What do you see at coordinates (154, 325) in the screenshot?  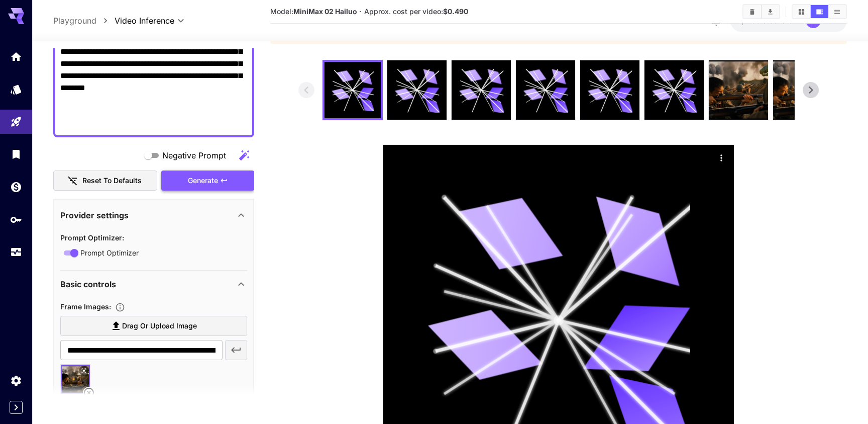 I see `label: Drag or upload image` at bounding box center [154, 325].